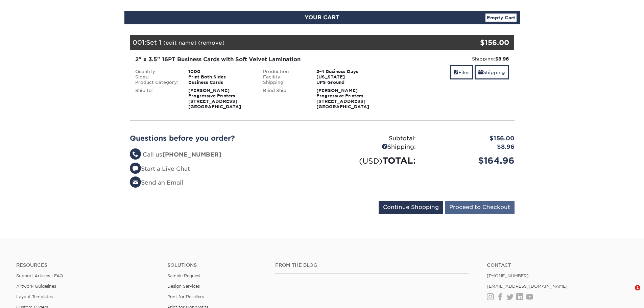 This screenshot has width=644, height=308. I want to click on div: 2" x 3.5" 16PT Business Cards with Soft Velvet Lamination, so click(258, 59).